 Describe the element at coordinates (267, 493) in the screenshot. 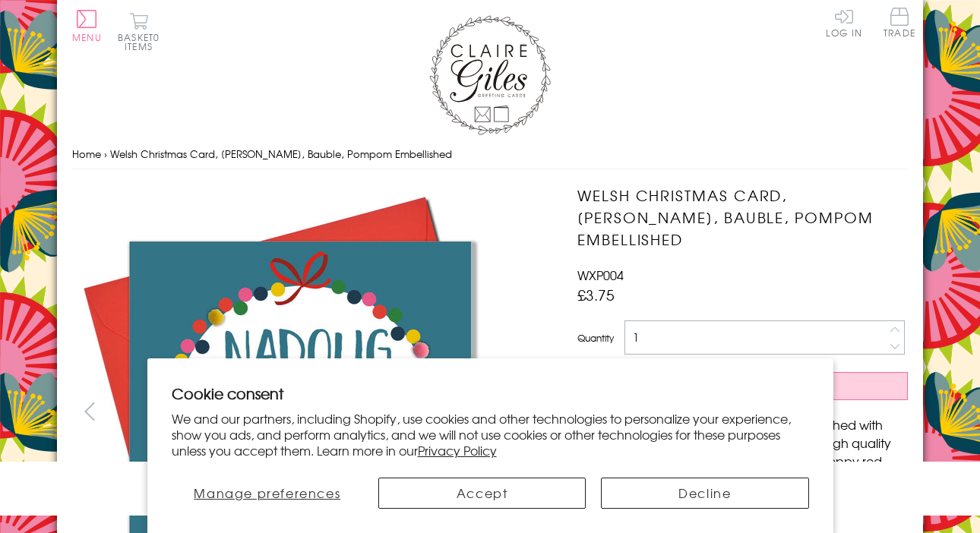

I see `span: Manage preferences` at that location.